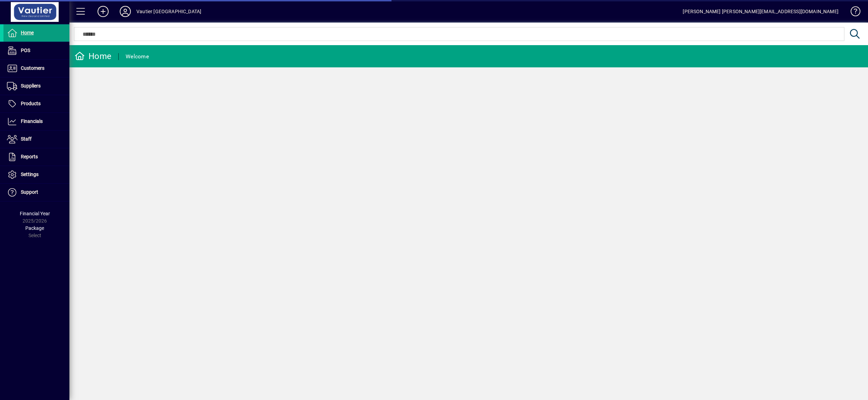  What do you see at coordinates (30, 192) in the screenshot?
I see `span: Support` at bounding box center [30, 192].